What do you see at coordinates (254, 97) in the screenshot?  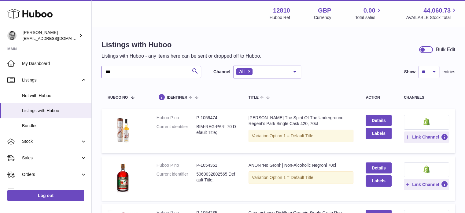 I see `span: title` at bounding box center [254, 97].